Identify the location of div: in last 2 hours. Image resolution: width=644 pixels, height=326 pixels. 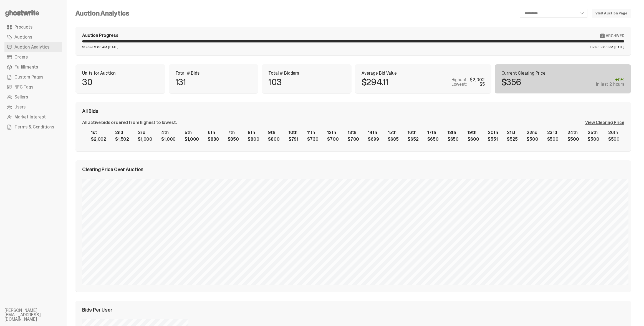
(610, 84).